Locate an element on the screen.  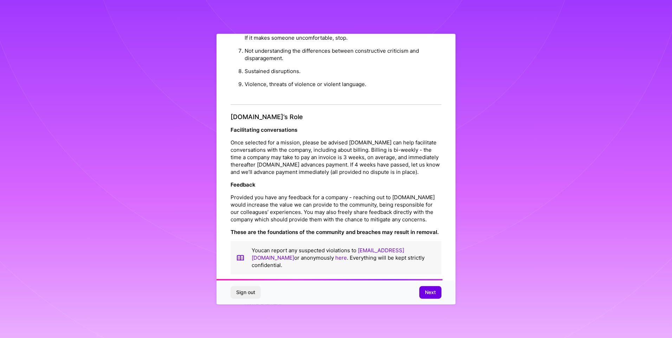
li: Sustained disruptions. is located at coordinates (343, 71).